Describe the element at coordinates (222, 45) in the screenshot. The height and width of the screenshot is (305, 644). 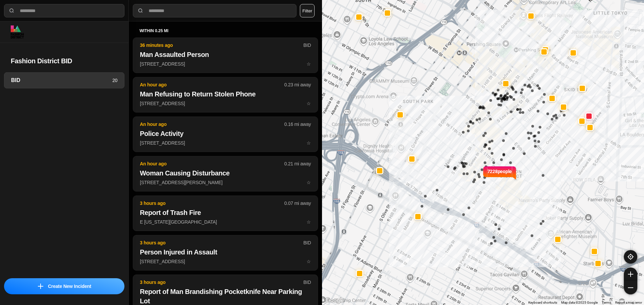
I see `p: 36 minutes ago` at that location.